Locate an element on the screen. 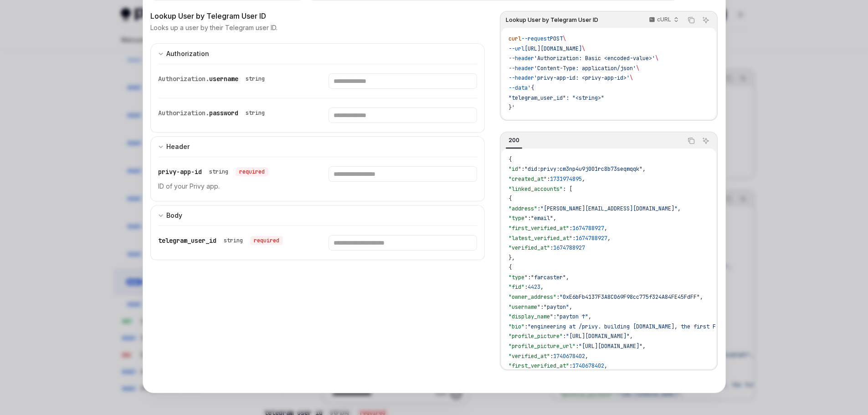 This screenshot has width=868, height=415. div: Header is located at coordinates (178, 146).